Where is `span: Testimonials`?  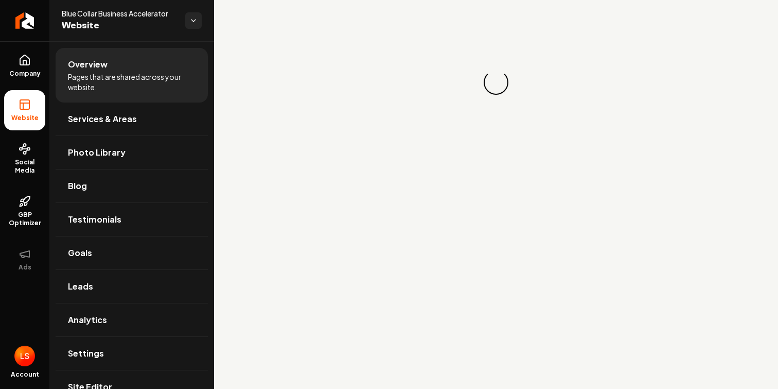
span: Testimonials is located at coordinates (95, 219).